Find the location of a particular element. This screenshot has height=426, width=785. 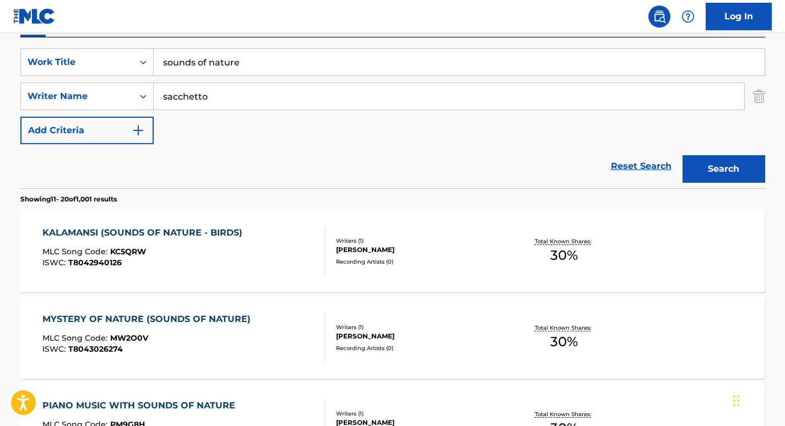

div: Chat Widget is located at coordinates (758, 400).